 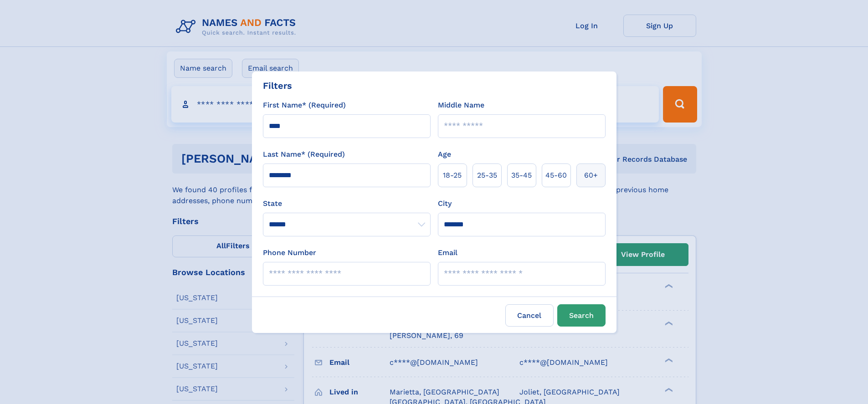 I want to click on label: Phone Number, so click(x=289, y=252).